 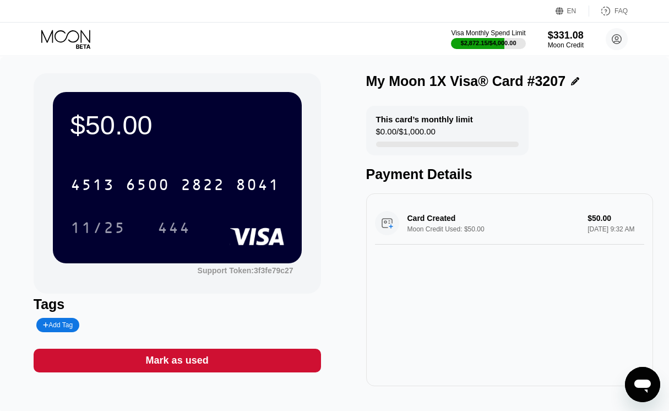 What do you see at coordinates (175, 184) in the screenshot?
I see `div: 4513650028228041` at bounding box center [175, 184].